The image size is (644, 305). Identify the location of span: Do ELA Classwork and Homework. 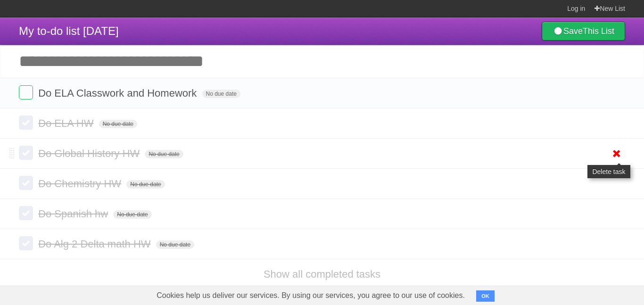
(119, 93).